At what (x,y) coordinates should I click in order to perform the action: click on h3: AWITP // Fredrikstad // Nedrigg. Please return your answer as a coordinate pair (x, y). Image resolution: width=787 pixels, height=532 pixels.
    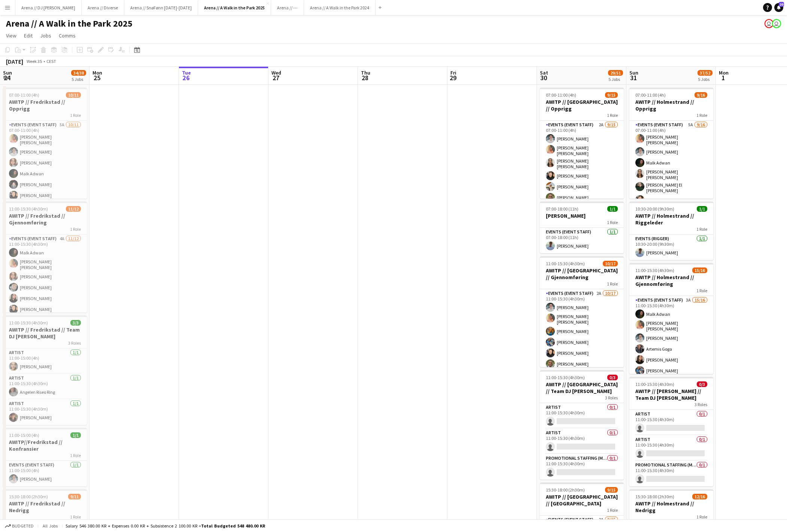
    Looking at the image, I should click on (45, 507).